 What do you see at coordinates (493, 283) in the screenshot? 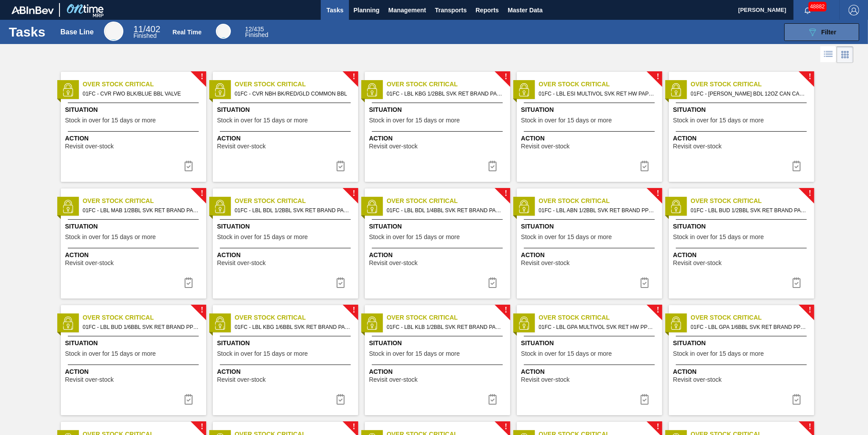
I see `div: Complete task: 6844123` at bounding box center [493, 283].